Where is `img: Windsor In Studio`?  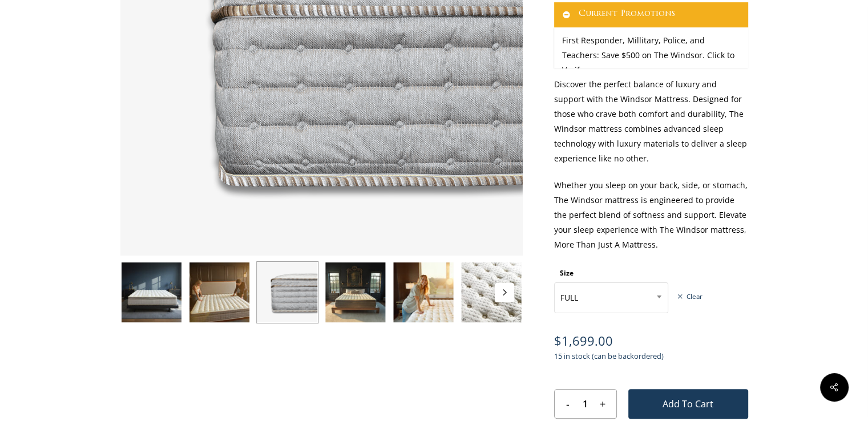
img: Windsor In Studio is located at coordinates (151, 292).